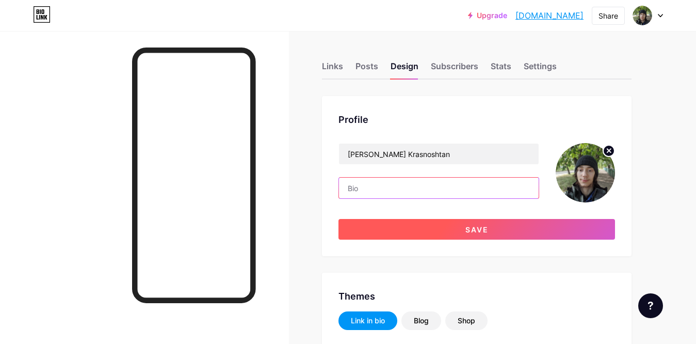  I want to click on div: Blog, so click(421, 321).